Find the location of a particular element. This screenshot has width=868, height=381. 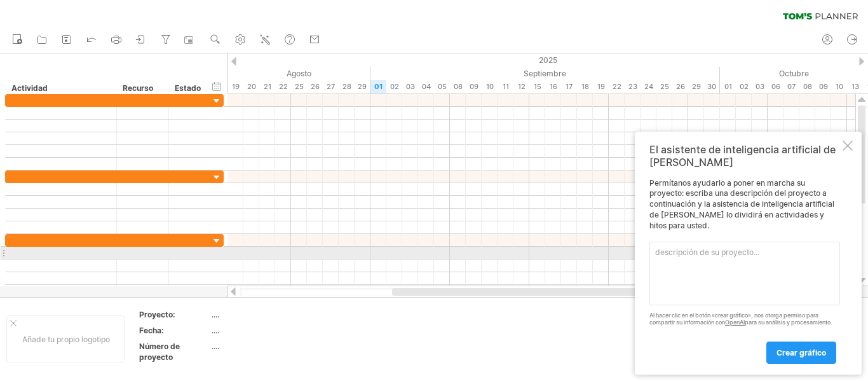

font: Estado is located at coordinates (187, 87).